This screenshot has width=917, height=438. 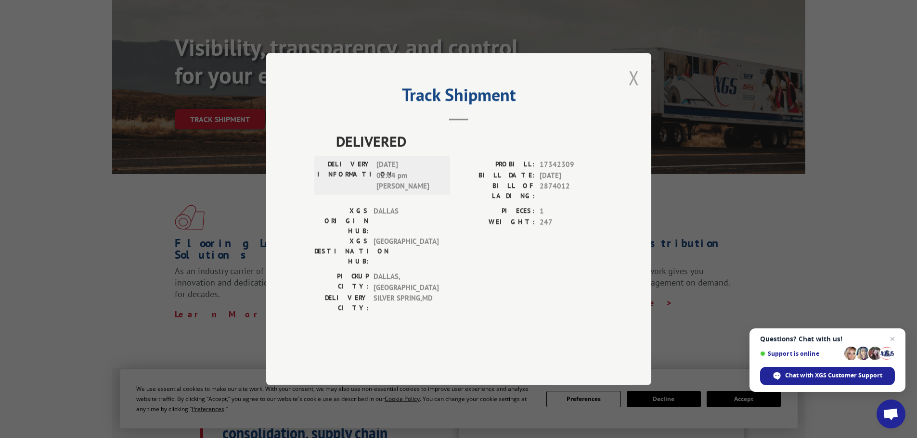 What do you see at coordinates (892, 339) in the screenshot?
I see `span: Close chat` at bounding box center [892, 339].